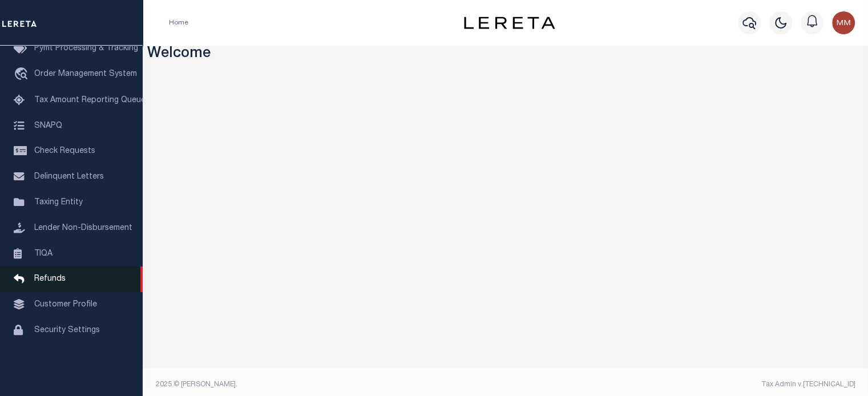 This screenshot has height=396, width=868. I want to click on span: SNAPQ, so click(48, 126).